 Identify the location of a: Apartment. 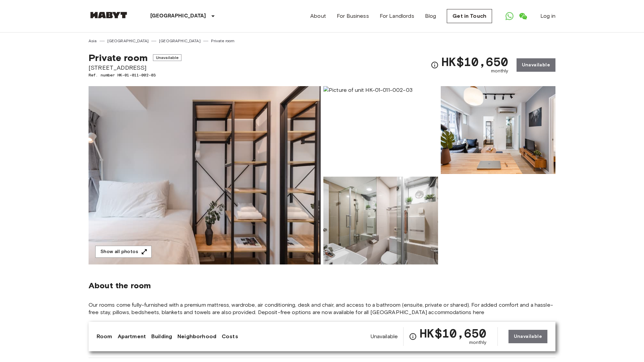
(132, 337).